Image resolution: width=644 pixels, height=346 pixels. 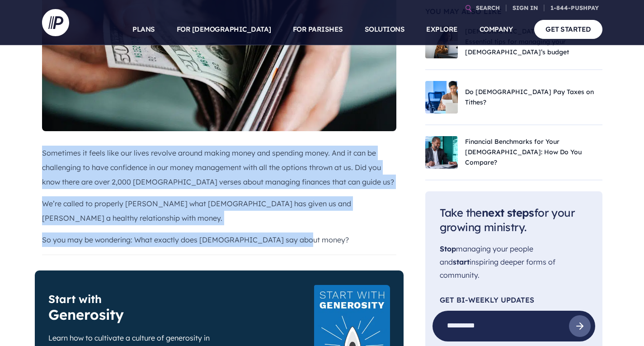 I want to click on a: EXPLORE, so click(x=442, y=30).